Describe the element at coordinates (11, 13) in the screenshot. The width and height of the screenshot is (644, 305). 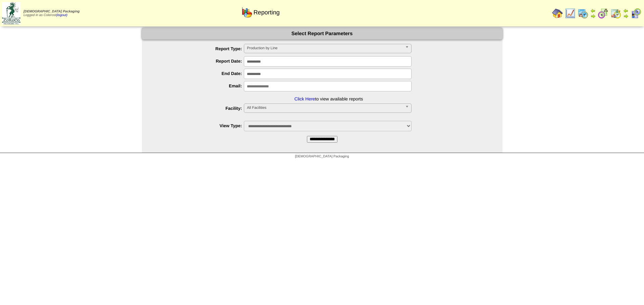
I see `img: zoroco-logo-small.webp` at that location.